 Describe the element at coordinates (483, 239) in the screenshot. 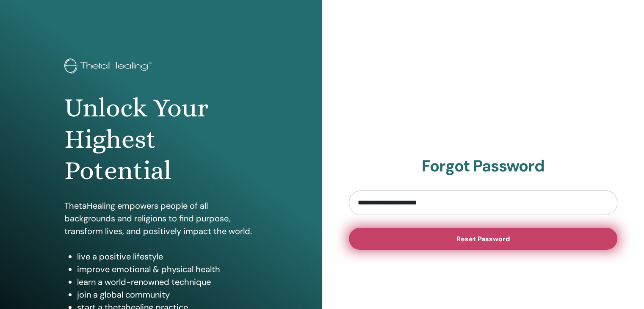

I see `span: Reset Password` at that location.